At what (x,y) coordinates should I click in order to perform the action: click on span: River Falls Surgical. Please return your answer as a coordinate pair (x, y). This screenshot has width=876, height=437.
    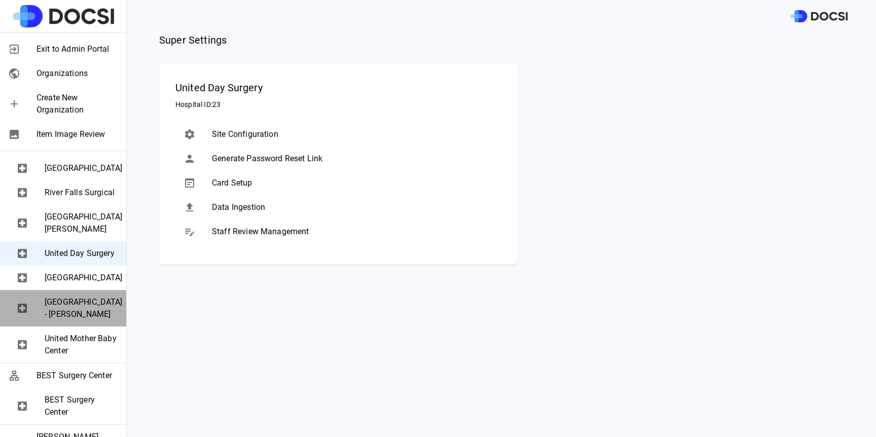
    Looking at the image, I should click on (81, 193).